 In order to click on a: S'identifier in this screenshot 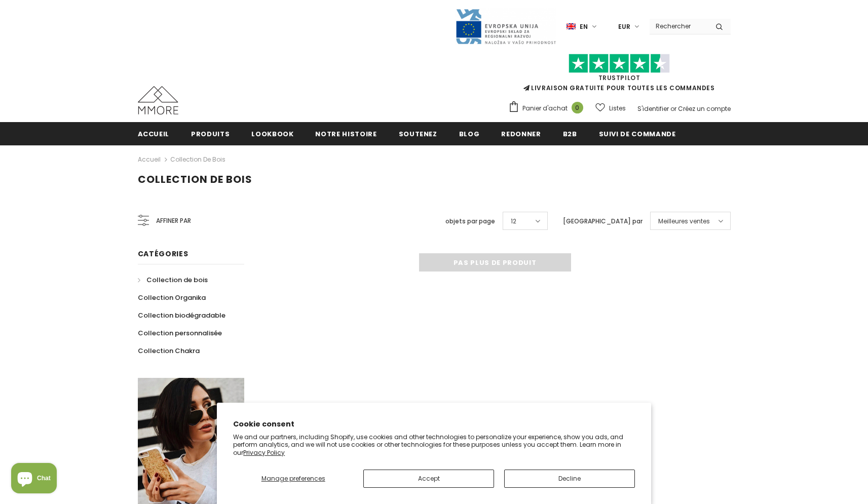, I will do `click(653, 108)`.